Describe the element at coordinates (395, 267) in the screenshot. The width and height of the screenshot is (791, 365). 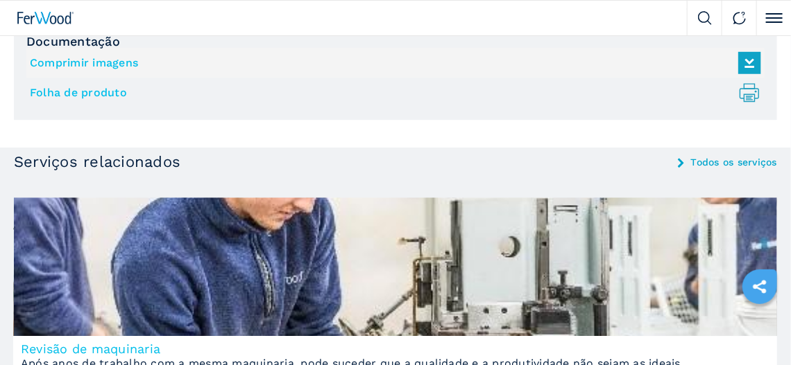
I see `img: image` at that location.